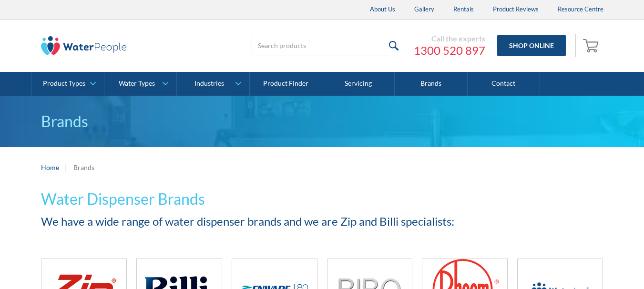  Describe the element at coordinates (431, 84) in the screenshot. I see `a: Brands` at that location.